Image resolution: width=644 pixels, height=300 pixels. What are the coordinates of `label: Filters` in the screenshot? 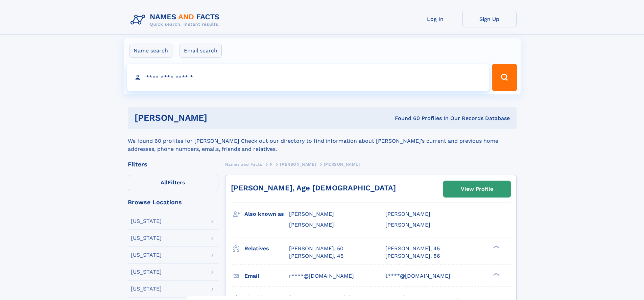 It's located at (173, 183).